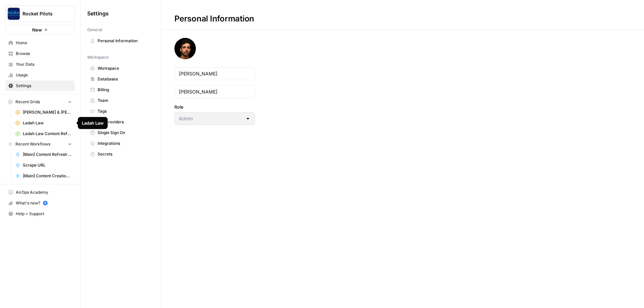 Image resolution: width=644 pixels, height=308 pixels. I want to click on a: Scrape URL, so click(43, 165).